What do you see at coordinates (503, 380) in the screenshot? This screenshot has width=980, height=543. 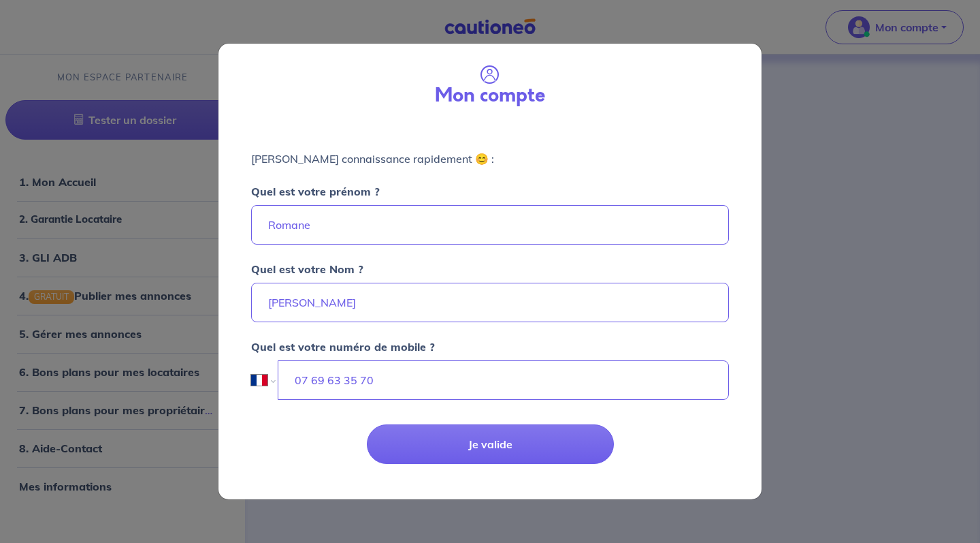 I see `input: Ex : 06 06 06 06 06` at bounding box center [503, 380].